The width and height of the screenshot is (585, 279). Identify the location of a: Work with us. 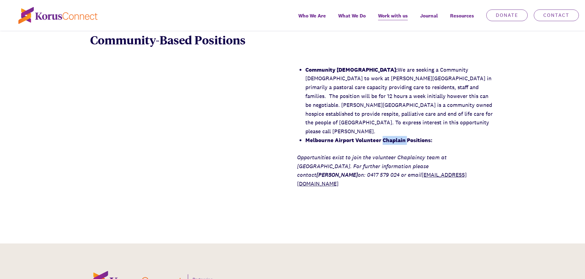
(393, 20).